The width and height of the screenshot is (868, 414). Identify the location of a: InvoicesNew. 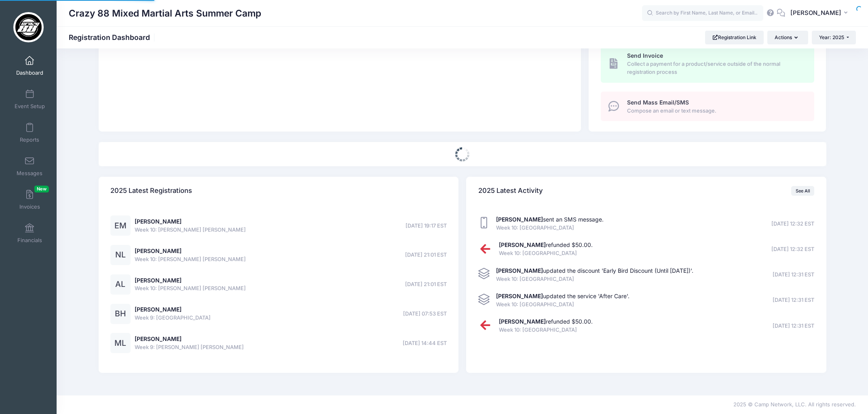
(30, 200).